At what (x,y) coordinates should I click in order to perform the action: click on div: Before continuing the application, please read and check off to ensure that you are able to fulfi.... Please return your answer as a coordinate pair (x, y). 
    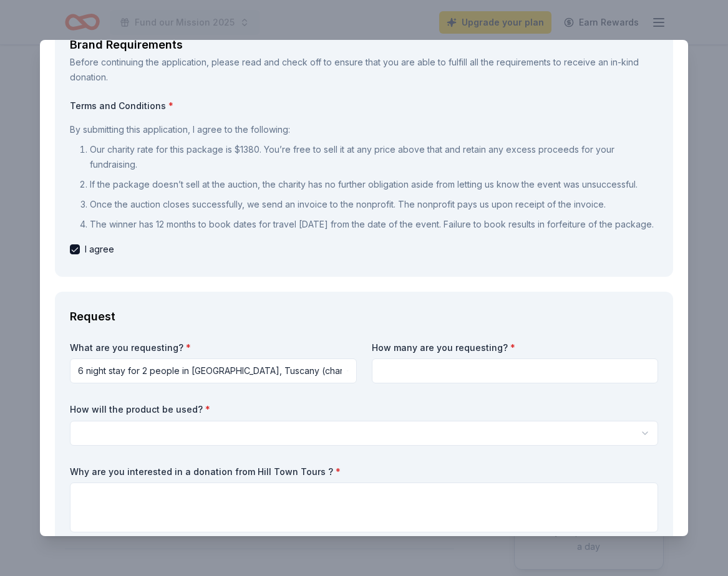
    Looking at the image, I should click on (364, 70).